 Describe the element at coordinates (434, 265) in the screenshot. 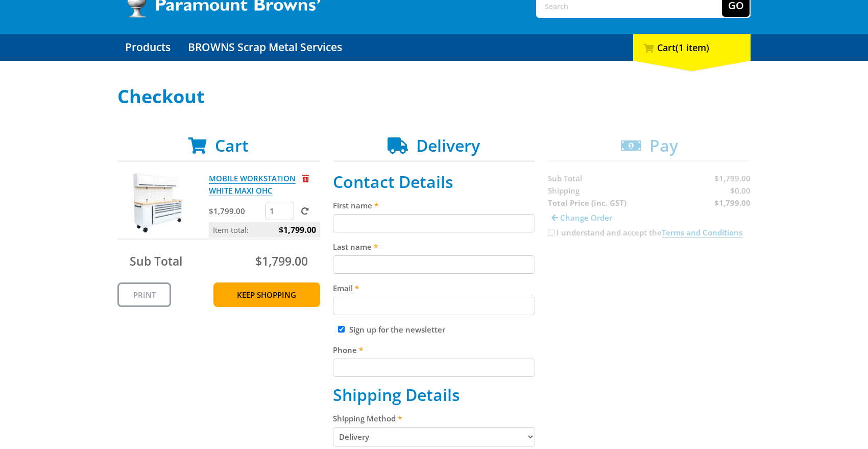

I see `input: Please enter your last name.` at that location.